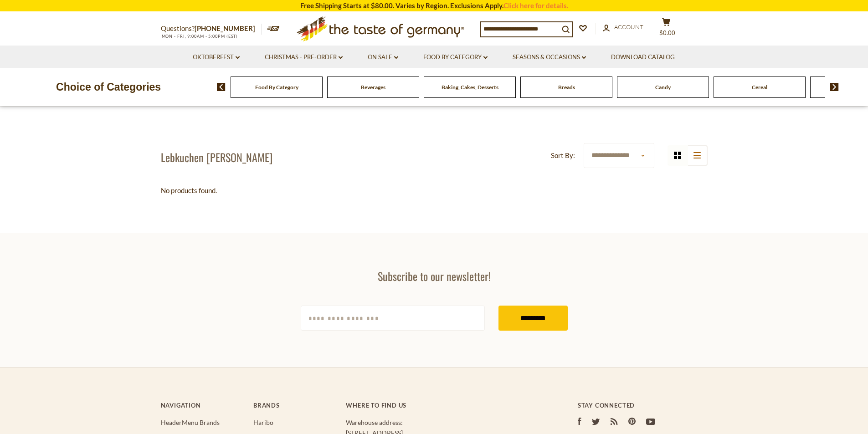  What do you see at coordinates (202, 405) in the screenshot?
I see `h4: Navigation` at bounding box center [202, 405].